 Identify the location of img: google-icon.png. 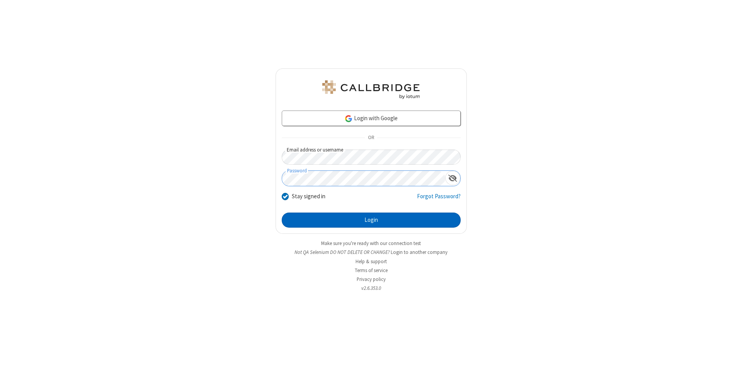
(348, 119).